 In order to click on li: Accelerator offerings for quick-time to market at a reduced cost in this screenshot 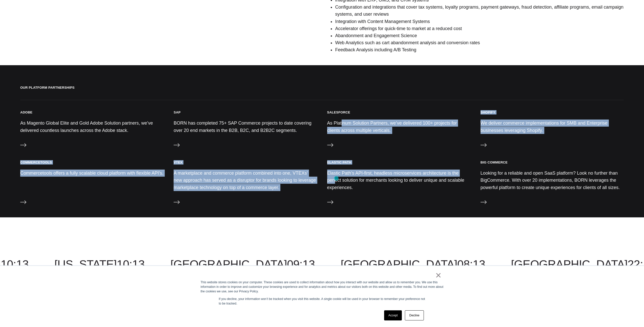, I will do `click(479, 28)`.